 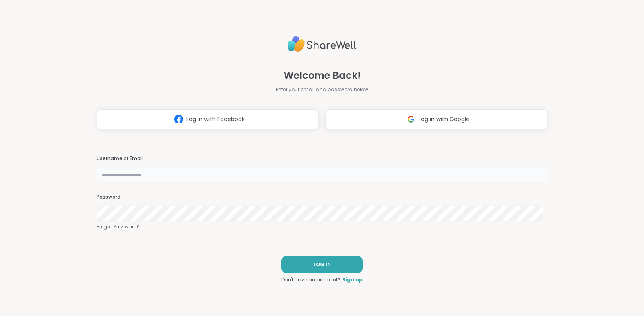 I want to click on button: LOG IN, so click(x=322, y=265).